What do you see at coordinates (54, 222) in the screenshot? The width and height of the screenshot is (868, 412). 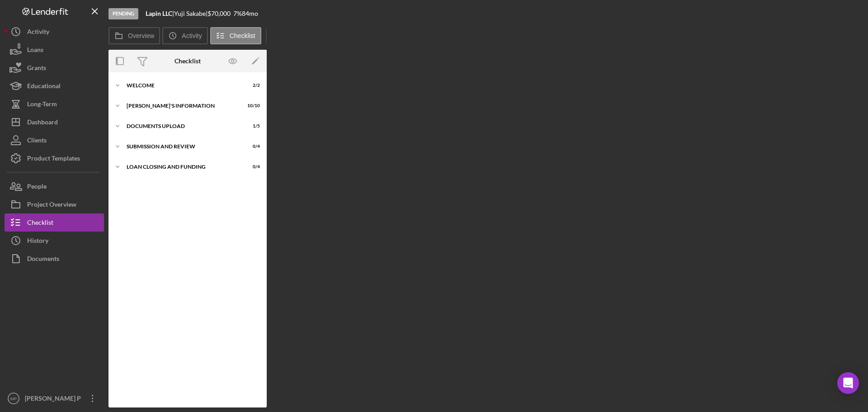 I see `a: Checklist` at bounding box center [54, 222].